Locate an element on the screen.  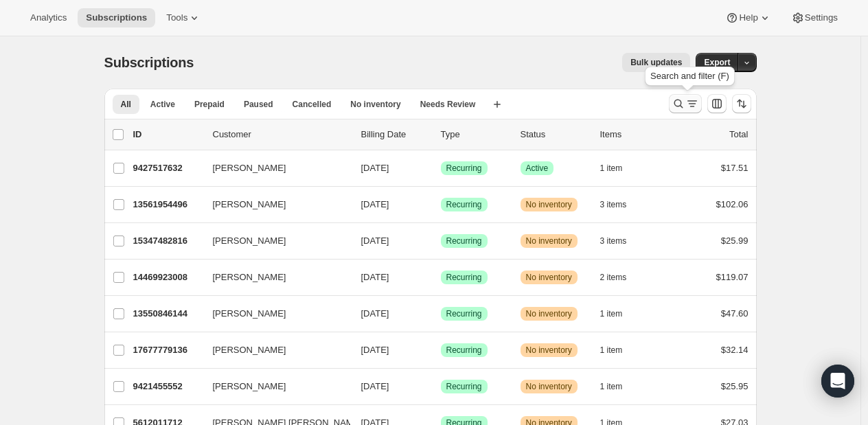
p: Total is located at coordinates (738, 135).